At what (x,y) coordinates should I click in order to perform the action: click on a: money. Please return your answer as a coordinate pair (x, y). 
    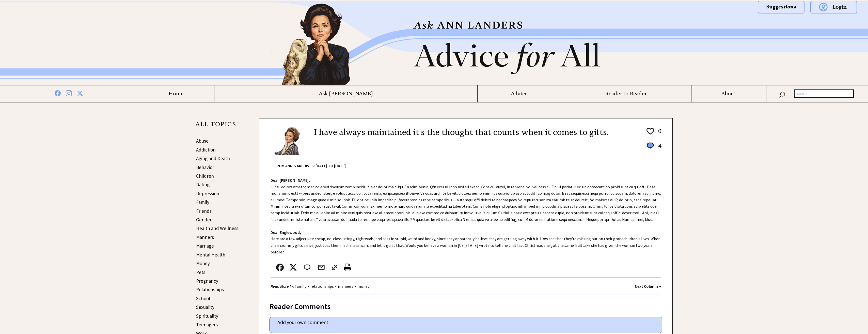
    Looking at the image, I should click on (363, 286).